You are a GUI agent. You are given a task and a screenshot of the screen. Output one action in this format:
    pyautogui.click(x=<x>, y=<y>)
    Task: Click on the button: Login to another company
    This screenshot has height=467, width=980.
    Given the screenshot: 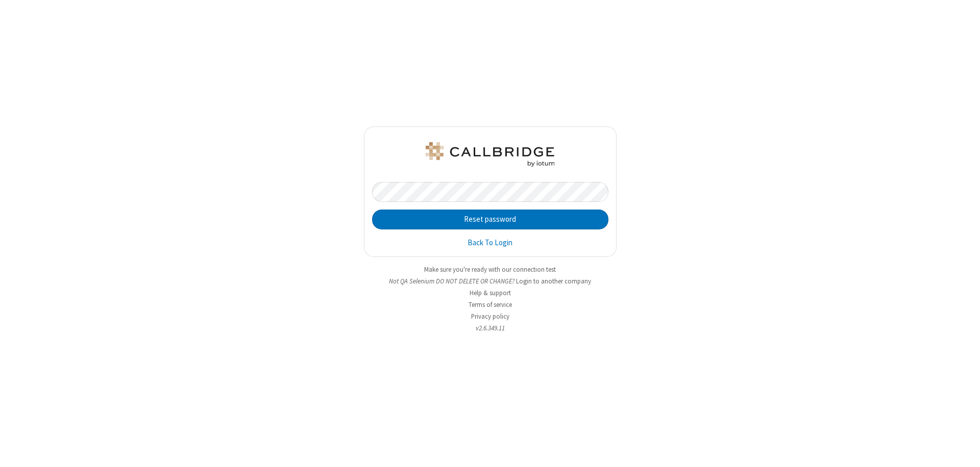 What is the action you would take?
    pyautogui.click(x=553, y=281)
    